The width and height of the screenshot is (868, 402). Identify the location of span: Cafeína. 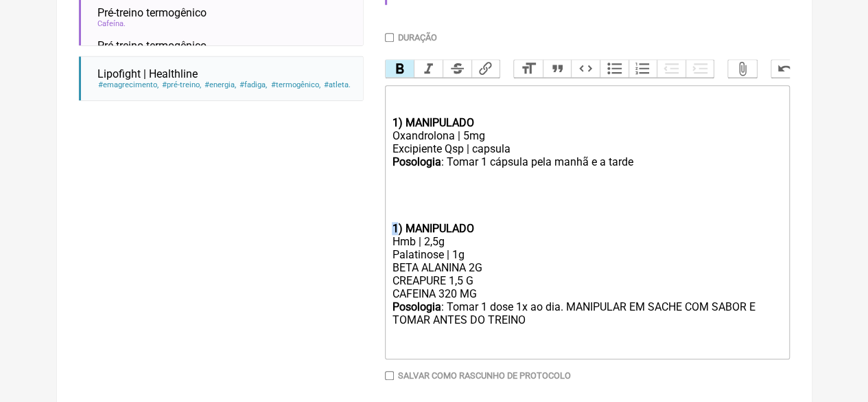
(111, 23).